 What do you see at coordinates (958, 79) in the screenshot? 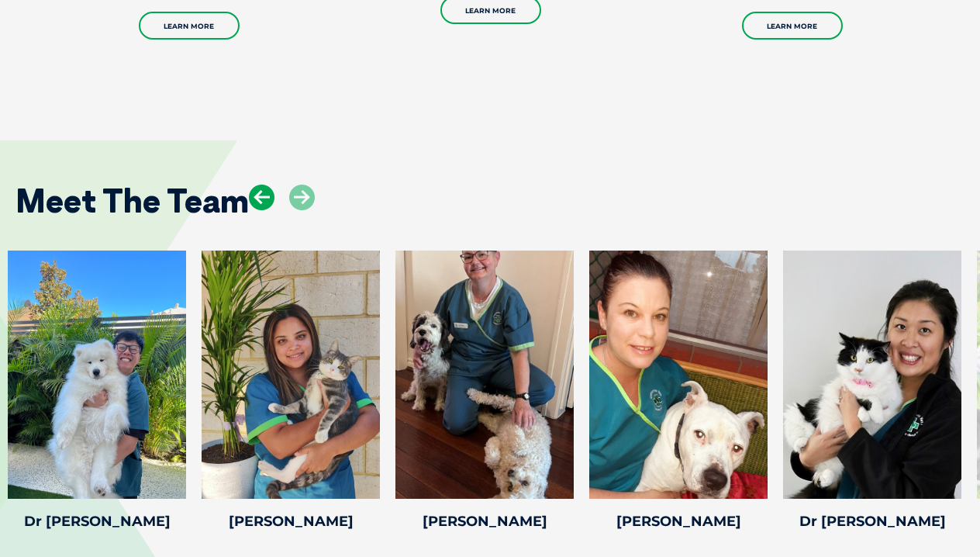
I see `button: Search` at bounding box center [958, 79].